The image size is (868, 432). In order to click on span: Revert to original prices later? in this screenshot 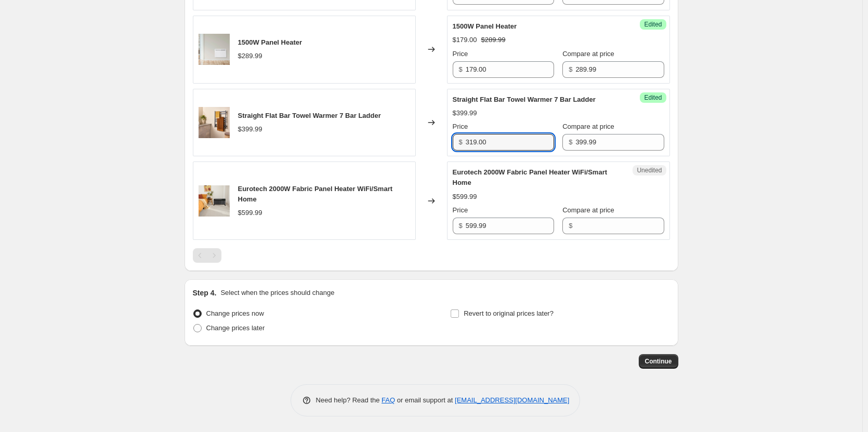, I will do `click(508, 313)`.